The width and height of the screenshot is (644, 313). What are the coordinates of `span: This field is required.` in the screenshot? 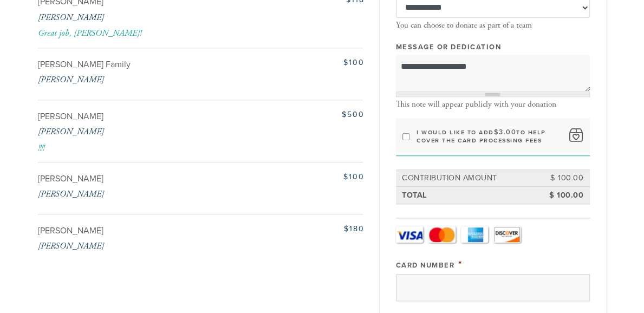 It's located at (461, 264).